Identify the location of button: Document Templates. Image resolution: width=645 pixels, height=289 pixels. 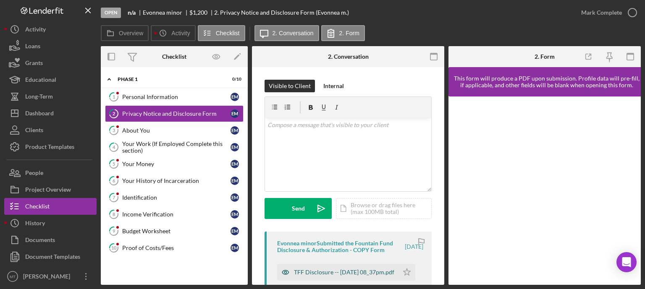
(50, 257).